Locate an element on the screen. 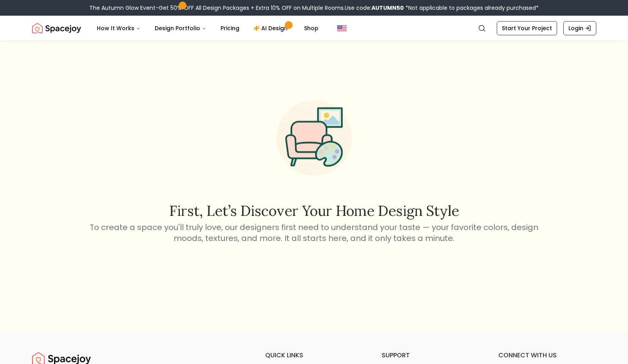  h2: First, let’s discover your home design style is located at coordinates (314, 211).